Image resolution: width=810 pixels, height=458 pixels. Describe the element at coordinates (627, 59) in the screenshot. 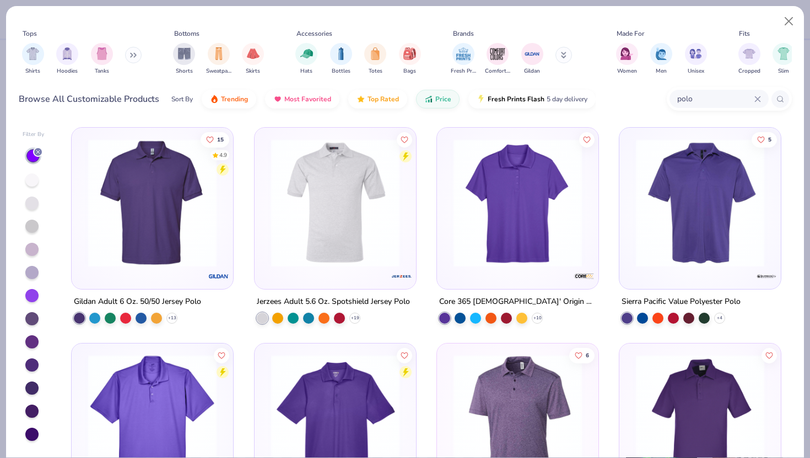

I see `div: filter for Women` at that location.